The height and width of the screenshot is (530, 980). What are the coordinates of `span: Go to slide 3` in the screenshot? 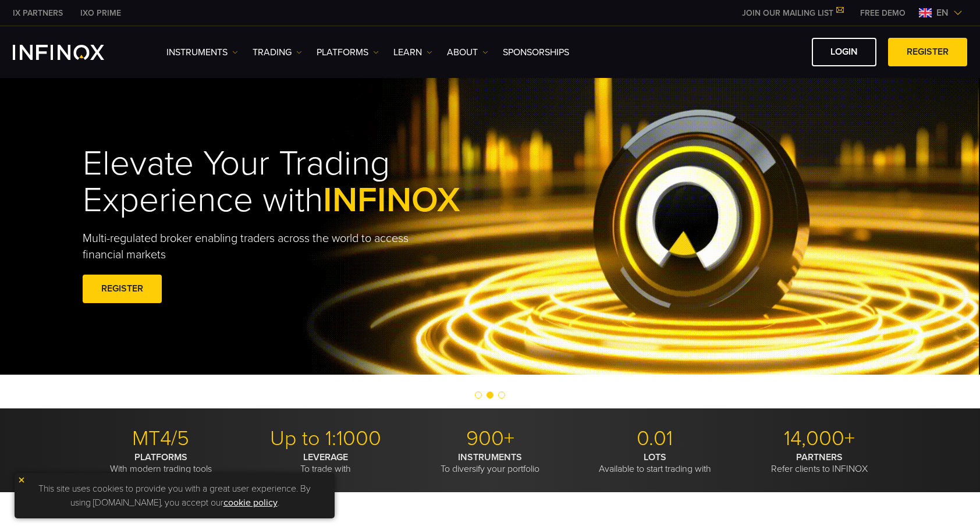 It's located at (502, 395).